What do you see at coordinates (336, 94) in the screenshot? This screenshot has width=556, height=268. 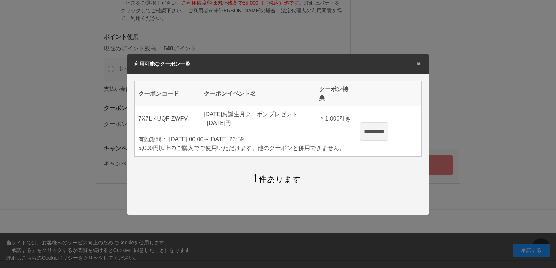 I see `th: クーポン特典` at bounding box center [336, 94].